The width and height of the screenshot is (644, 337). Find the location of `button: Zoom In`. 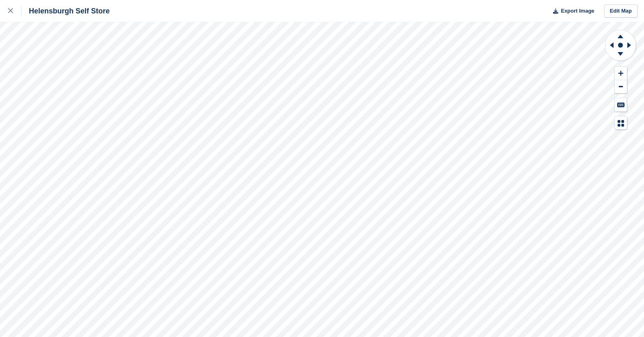

button: Zoom In is located at coordinates (621, 73).